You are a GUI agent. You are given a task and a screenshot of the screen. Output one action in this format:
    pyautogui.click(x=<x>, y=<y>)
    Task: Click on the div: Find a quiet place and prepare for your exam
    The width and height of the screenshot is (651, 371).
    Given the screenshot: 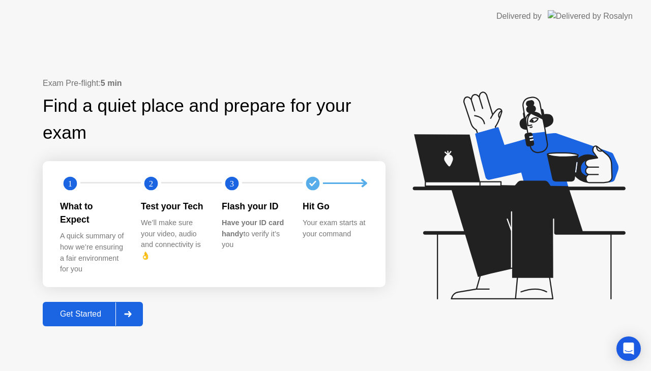 What is the action you would take?
    pyautogui.click(x=214, y=119)
    